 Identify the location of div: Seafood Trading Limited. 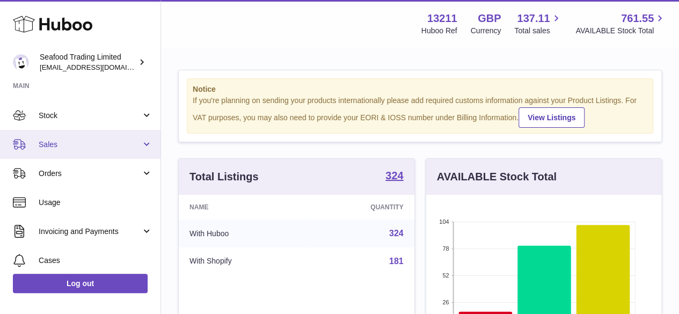
(88, 62).